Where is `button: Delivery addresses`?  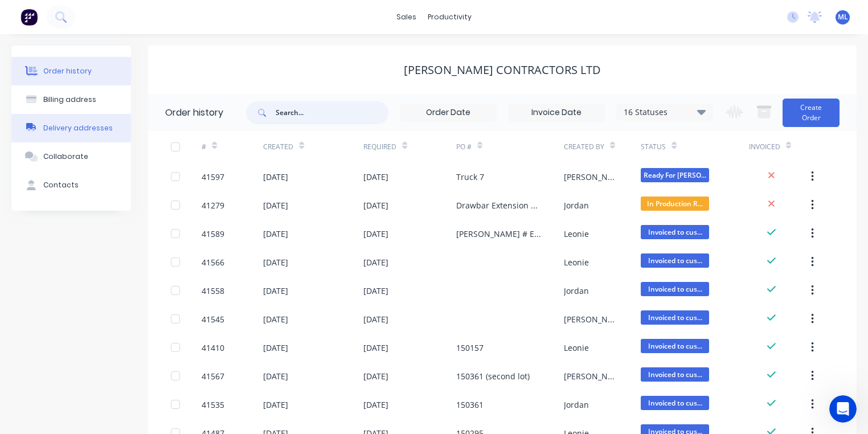
button: Delivery addresses is located at coordinates (71, 128).